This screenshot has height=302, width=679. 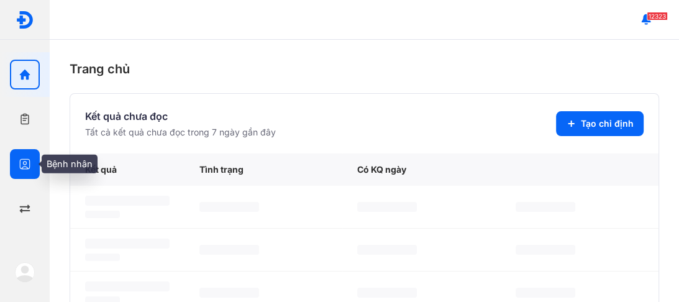 What do you see at coordinates (180, 116) in the screenshot?
I see `div: Kết quả chưa đọc` at bounding box center [180, 116].